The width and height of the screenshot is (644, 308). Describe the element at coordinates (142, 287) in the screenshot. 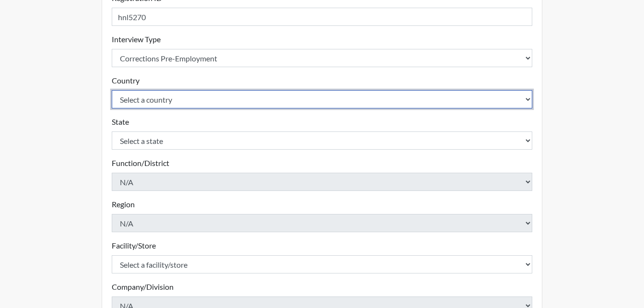

I see `label: Company/Division` at that location.